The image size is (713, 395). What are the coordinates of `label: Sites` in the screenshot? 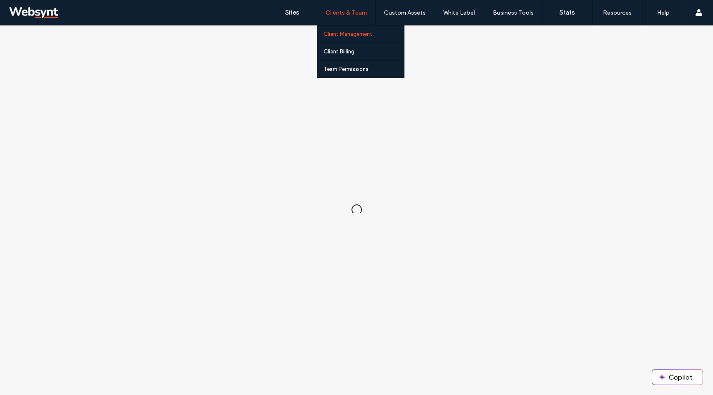 It's located at (292, 13).